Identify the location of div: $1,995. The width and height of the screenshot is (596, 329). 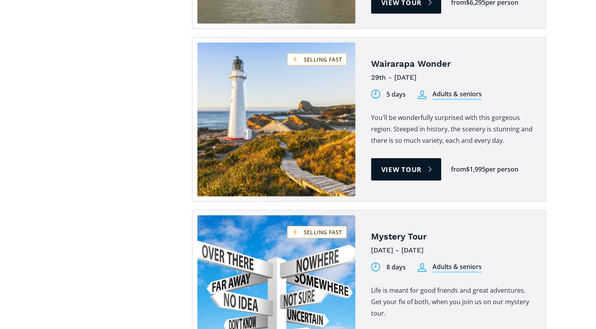
(476, 169).